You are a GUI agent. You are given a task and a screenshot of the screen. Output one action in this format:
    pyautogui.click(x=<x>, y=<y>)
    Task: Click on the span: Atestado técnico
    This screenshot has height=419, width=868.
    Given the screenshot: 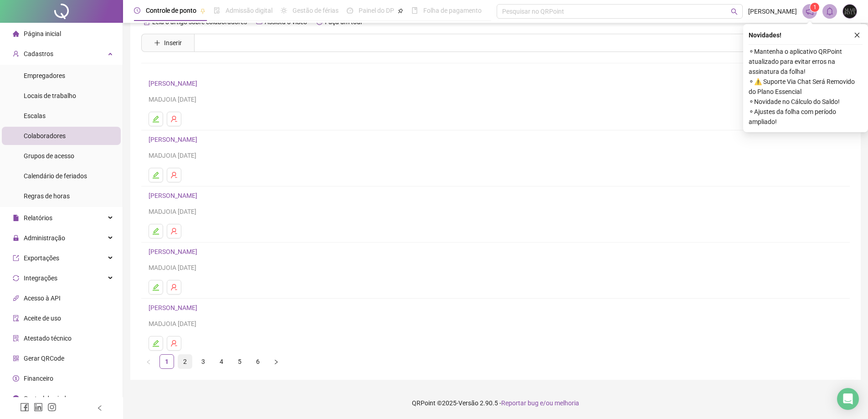 What is the action you would take?
    pyautogui.click(x=48, y=338)
    